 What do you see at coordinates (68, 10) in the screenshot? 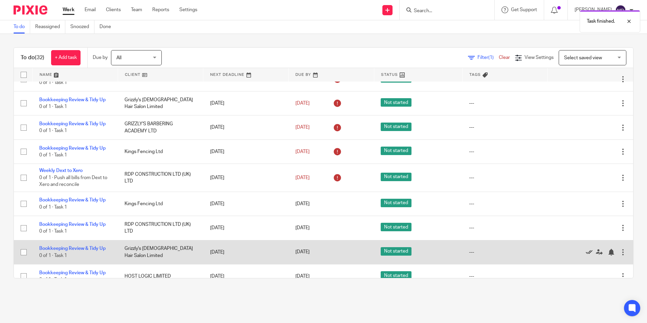
I see `a: Work` at bounding box center [68, 10].